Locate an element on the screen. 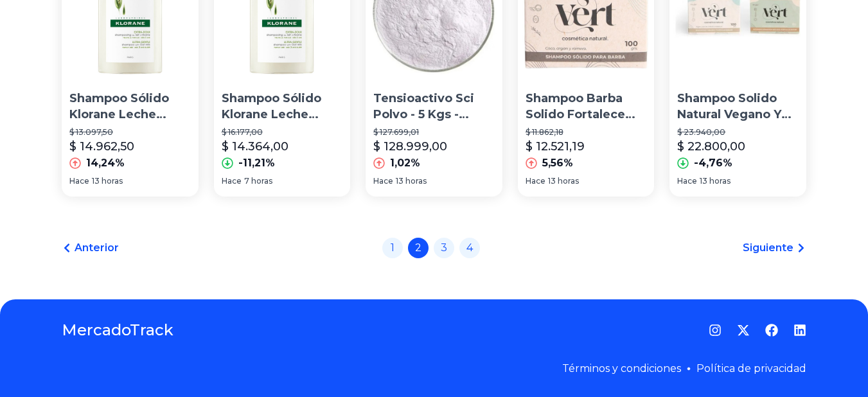 This screenshot has height=397, width=868. p: $ 14.962,50 is located at coordinates (101, 146).